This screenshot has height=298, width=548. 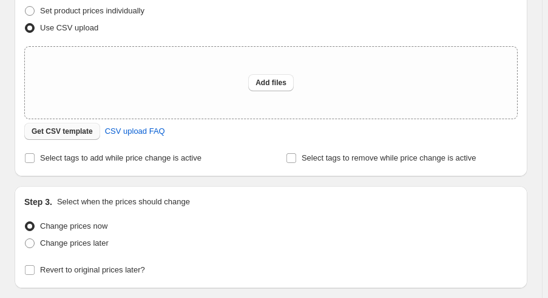 I want to click on span: Get CSV template, so click(x=62, y=131).